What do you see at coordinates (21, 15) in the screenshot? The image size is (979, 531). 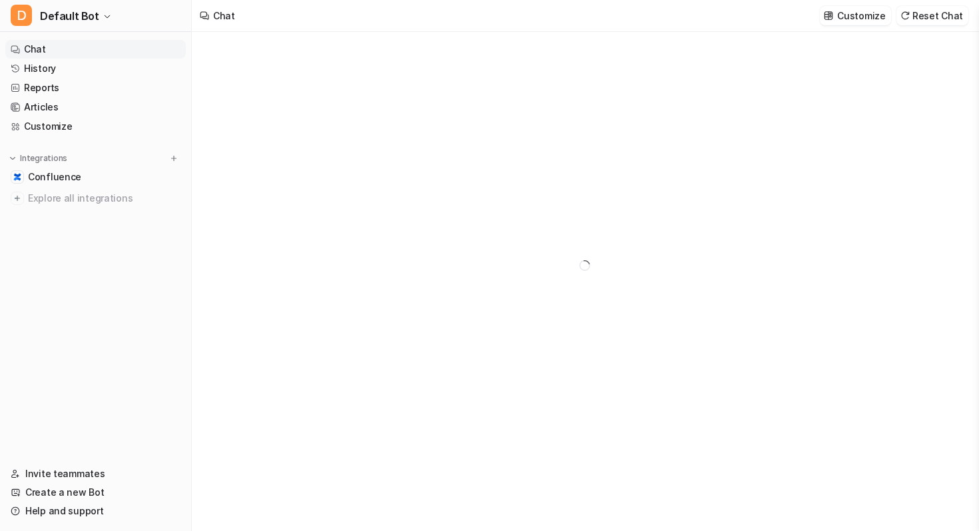 I see `span: D` at bounding box center [21, 15].